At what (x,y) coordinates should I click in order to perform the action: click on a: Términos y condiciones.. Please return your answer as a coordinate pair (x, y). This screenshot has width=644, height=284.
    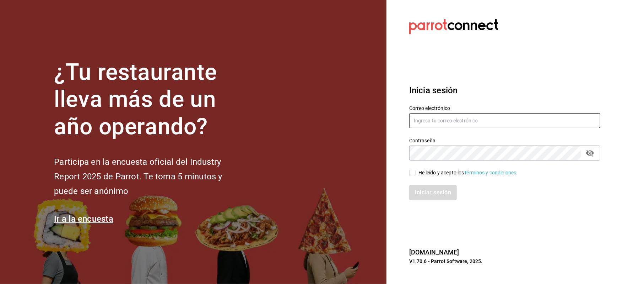
    Looking at the image, I should click on (491, 173).